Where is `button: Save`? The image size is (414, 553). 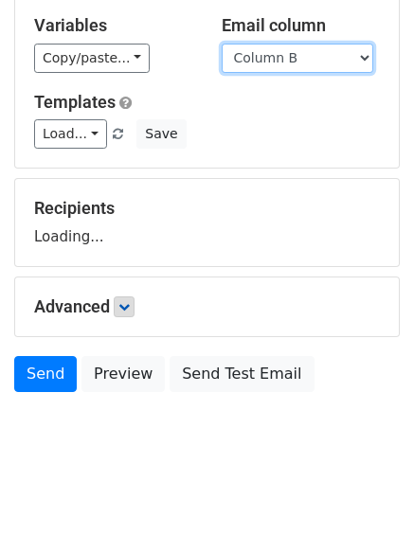 button: Save is located at coordinates (161, 134).